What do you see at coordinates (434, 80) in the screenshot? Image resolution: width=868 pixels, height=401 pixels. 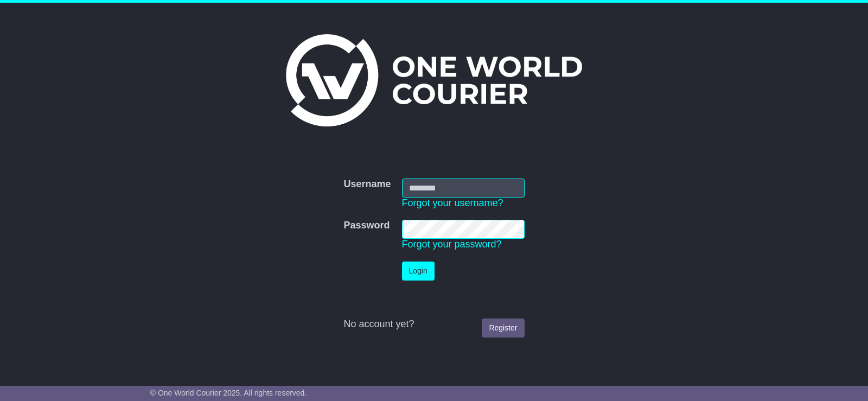 I see `img: One World` at bounding box center [434, 80].